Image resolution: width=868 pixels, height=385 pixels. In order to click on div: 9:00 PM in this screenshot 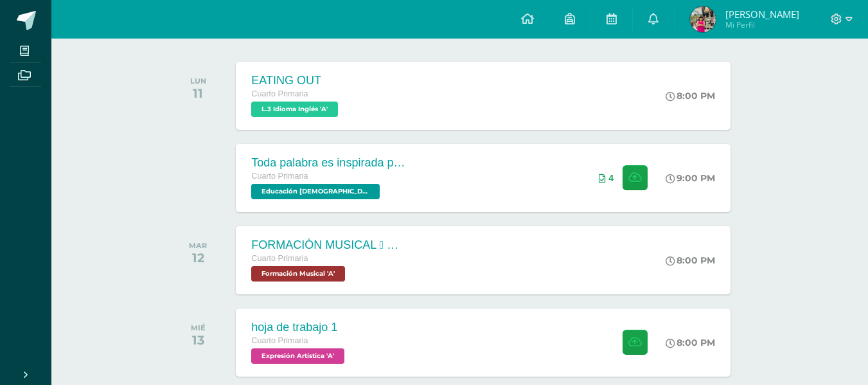, I will do `click(690, 178)`.